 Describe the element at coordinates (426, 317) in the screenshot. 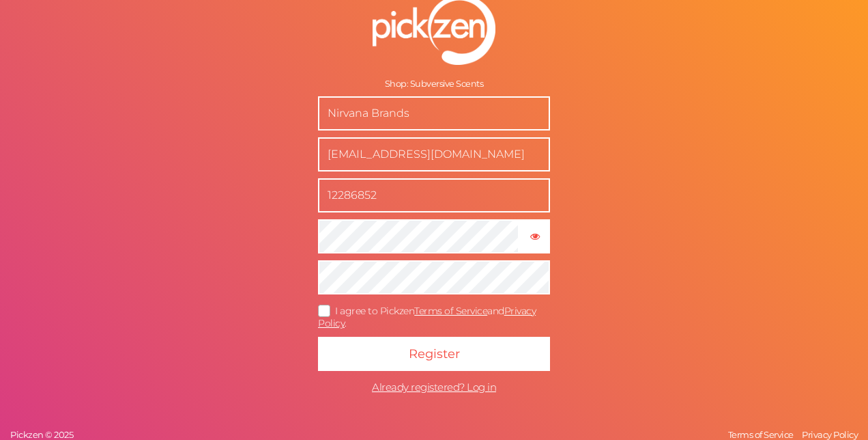

I see `span: I agree to Pickzen and .` at that location.